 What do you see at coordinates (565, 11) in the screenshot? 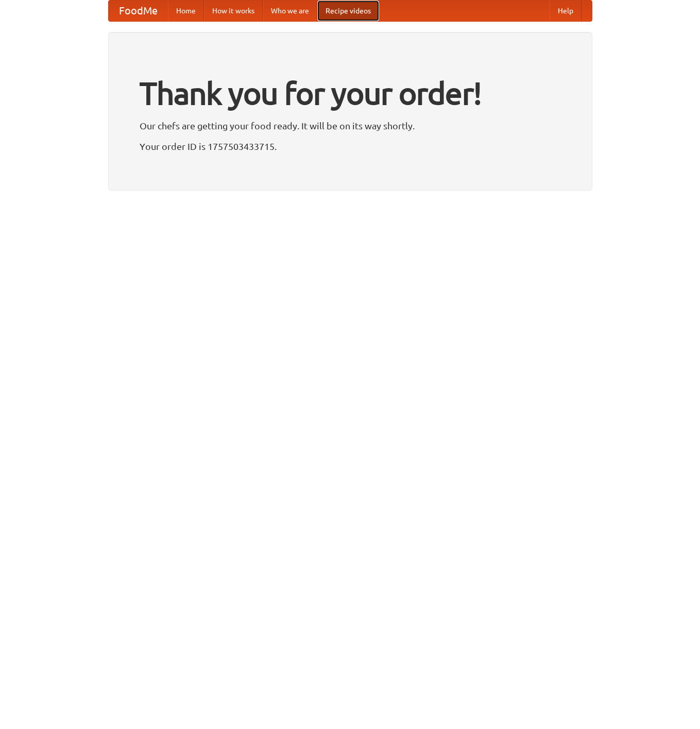
I see `a: Help` at bounding box center [565, 11].